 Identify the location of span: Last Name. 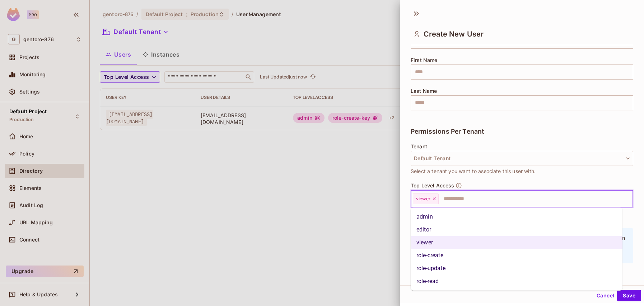
(424, 91).